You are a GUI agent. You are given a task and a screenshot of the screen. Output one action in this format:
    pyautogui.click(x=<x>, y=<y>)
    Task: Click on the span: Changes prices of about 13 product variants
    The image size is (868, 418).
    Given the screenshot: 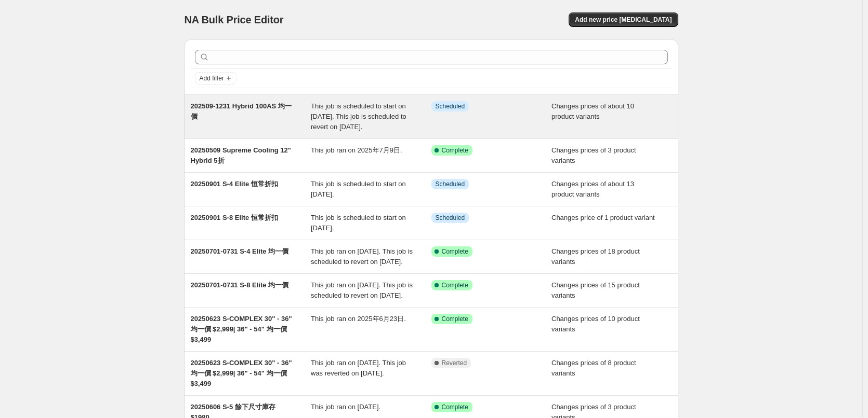 What is the action you would take?
    pyautogui.click(x=593, y=189)
    